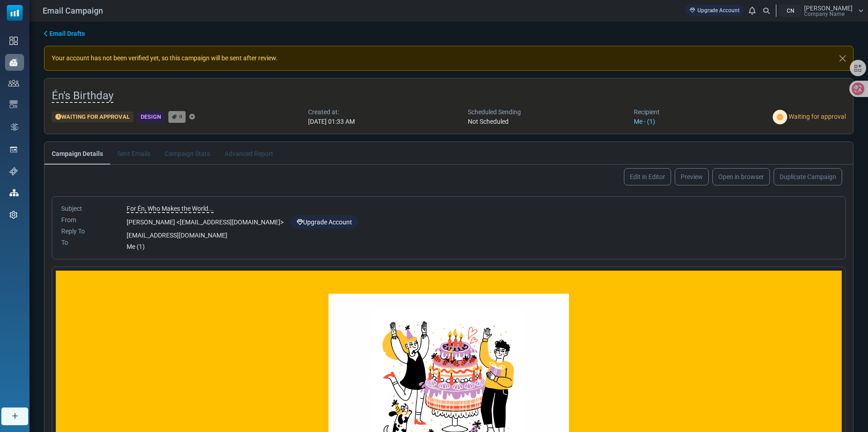 The image size is (868, 432). I want to click on div: Created at:, so click(331, 112).